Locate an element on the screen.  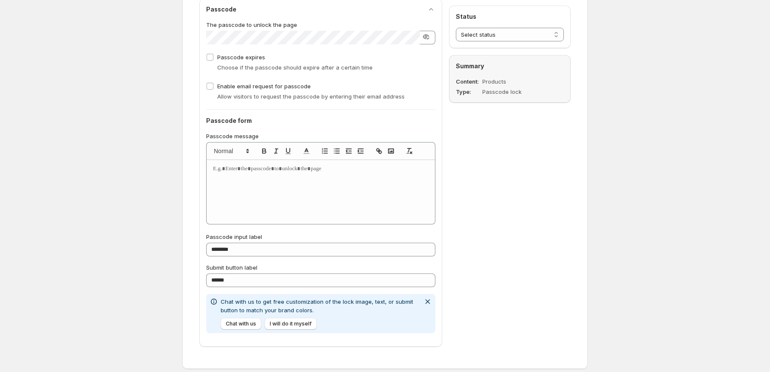
dd: Passcode lock is located at coordinates (511, 92).